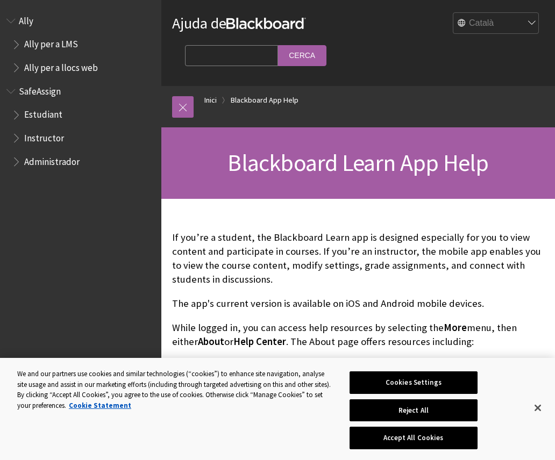 This screenshot has height=460, width=555. I want to click on p: While logged in, you can access help resources by selecting the menu, then either or . The About ..., so click(358, 335).